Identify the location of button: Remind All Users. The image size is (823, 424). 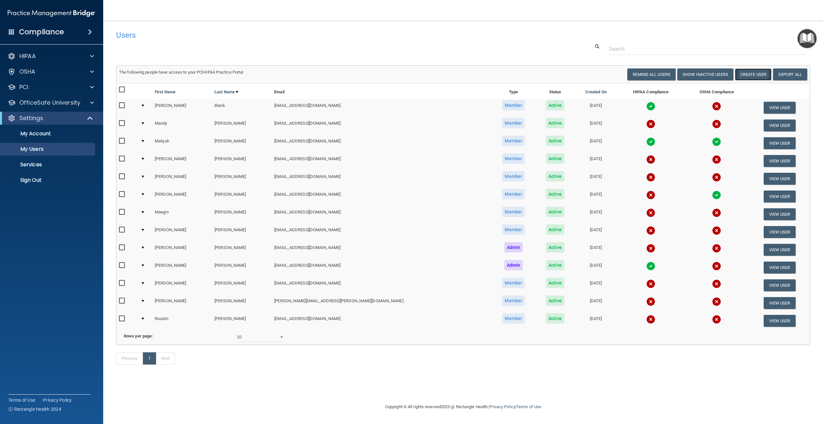
(652, 74).